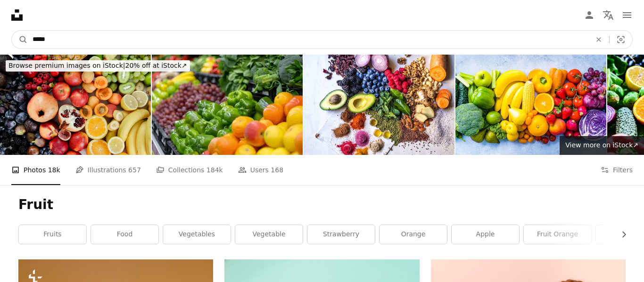  What do you see at coordinates (413, 234) in the screenshot?
I see `a: orange` at bounding box center [413, 234].